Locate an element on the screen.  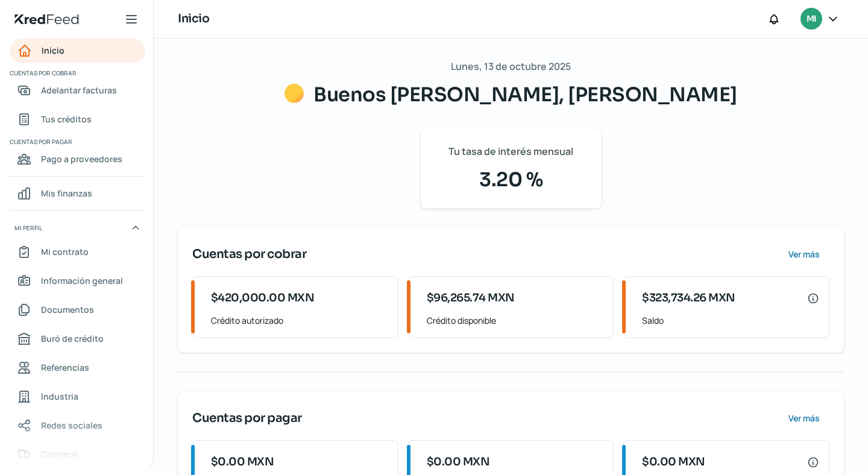
a: Tus créditos is located at coordinates (77, 120).